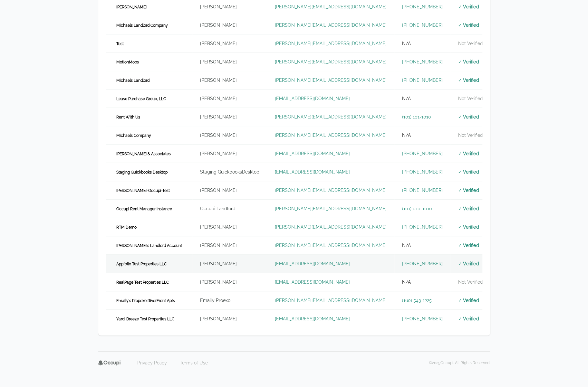 The image size is (588, 387). Describe the element at coordinates (230, 172) in the screenshot. I see `td: Staging QuickbooksDesktop` at that location.